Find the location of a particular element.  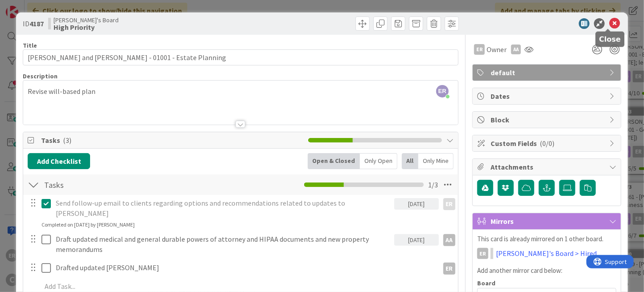

div: Only Open is located at coordinates (378, 161).